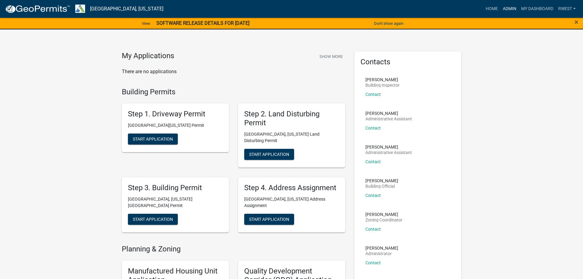 The width and height of the screenshot is (583, 279). I want to click on a: View, so click(146, 23).